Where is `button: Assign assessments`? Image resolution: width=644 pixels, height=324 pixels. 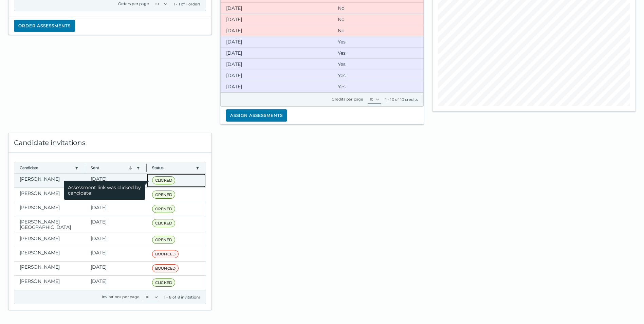
button: Assign assessments is located at coordinates (256, 115).